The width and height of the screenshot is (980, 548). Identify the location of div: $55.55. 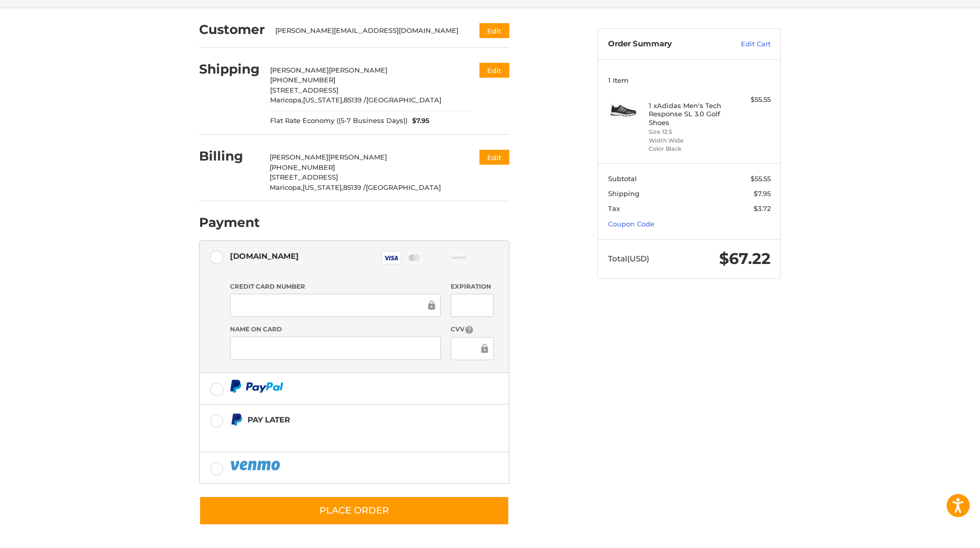
(750, 100).